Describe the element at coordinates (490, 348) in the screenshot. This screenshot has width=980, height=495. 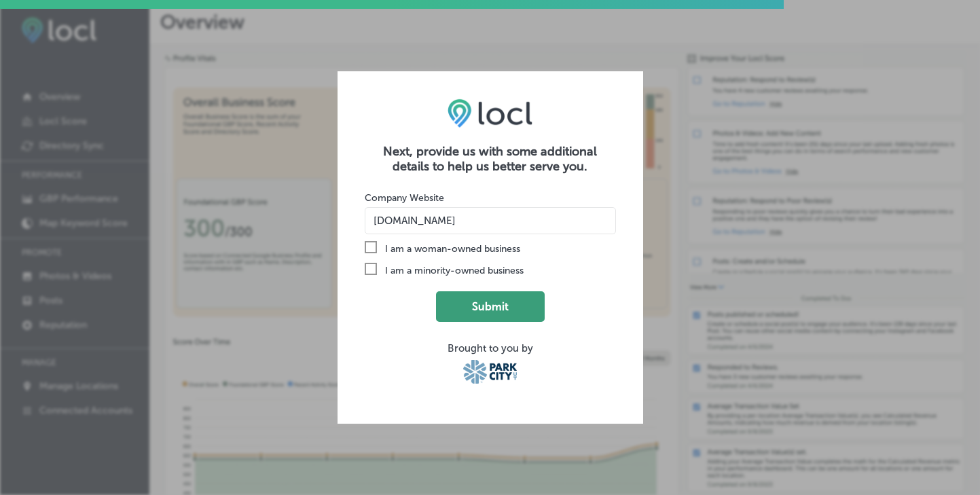
I see `div: Brought to you by` at that location.